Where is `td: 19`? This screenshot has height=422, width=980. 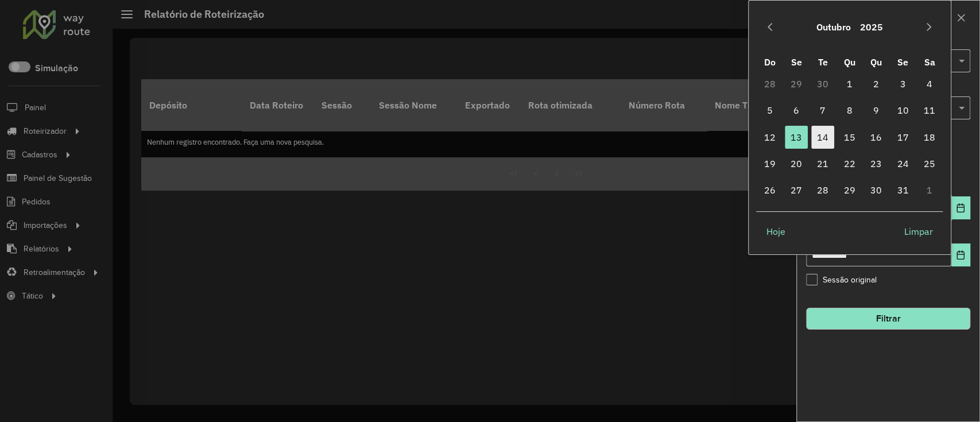 td: 19 is located at coordinates (769, 163).